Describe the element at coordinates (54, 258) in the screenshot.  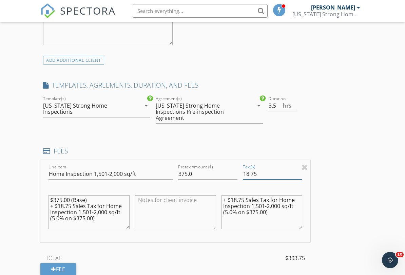
I see `span: TOTAL:` at that location.